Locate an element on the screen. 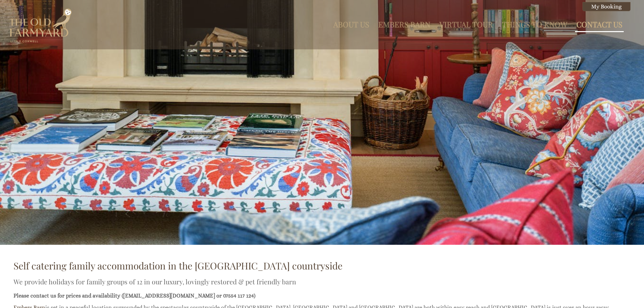 This screenshot has height=308, width=644. a: My Booking is located at coordinates (607, 7).